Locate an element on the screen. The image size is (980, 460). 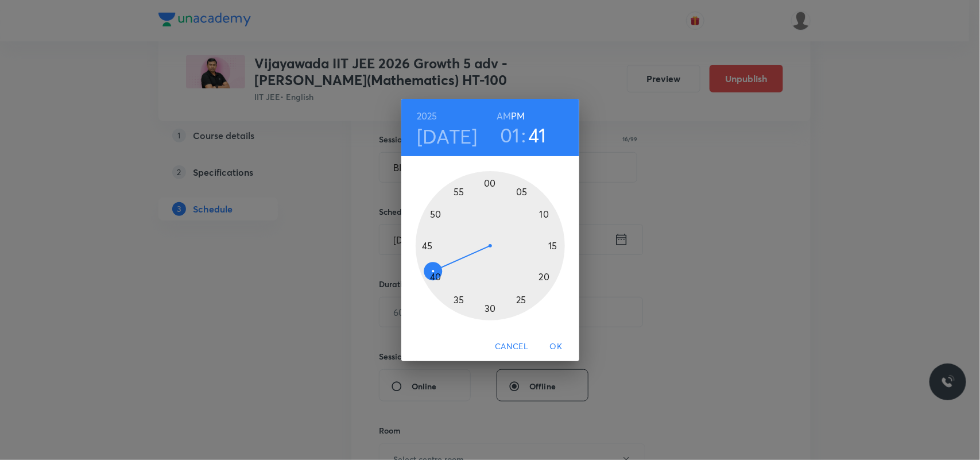
button: 2025 is located at coordinates (428, 116).